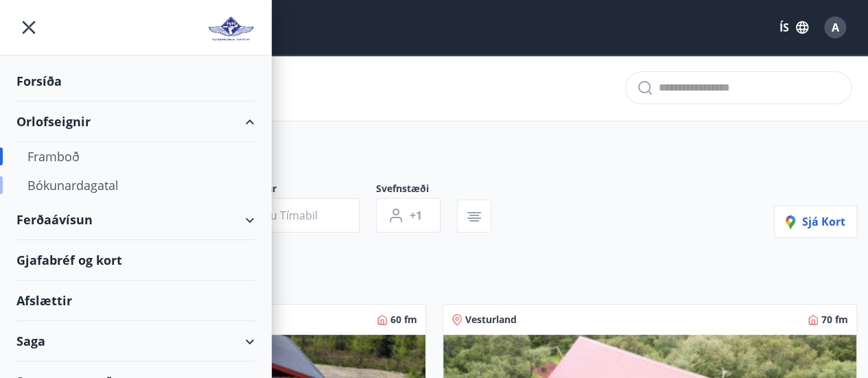  Describe the element at coordinates (135, 185) in the screenshot. I see `div: Bókunardagatal` at that location.